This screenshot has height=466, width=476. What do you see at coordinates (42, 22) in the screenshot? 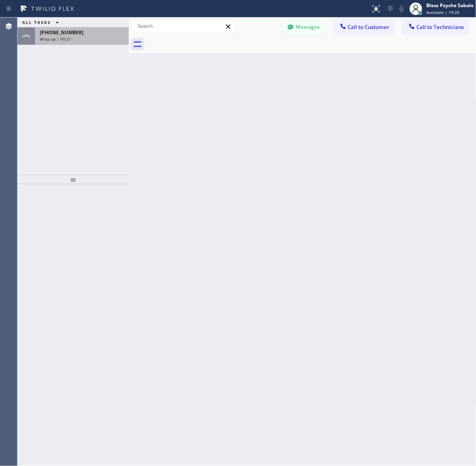
I see `button: ALL TASKS` at bounding box center [42, 22].